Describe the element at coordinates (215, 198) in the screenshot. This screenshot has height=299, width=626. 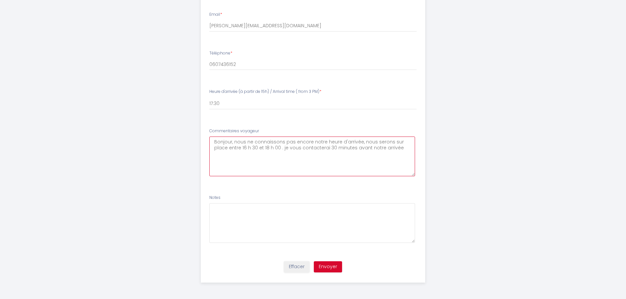
I see `label: Notes` at that location.